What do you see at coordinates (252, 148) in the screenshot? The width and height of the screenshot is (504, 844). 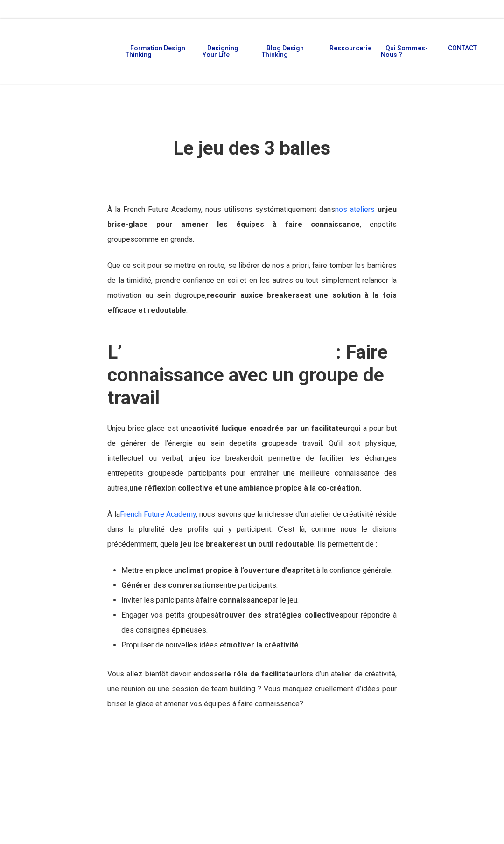 I see `strong: Le jeu des 3 balles` at bounding box center [252, 148].